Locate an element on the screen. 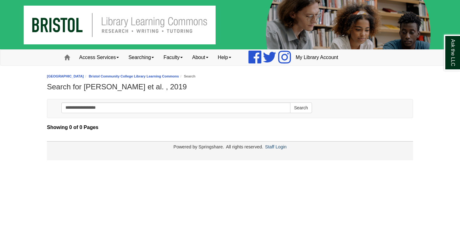  a: Help is located at coordinates (224, 58).